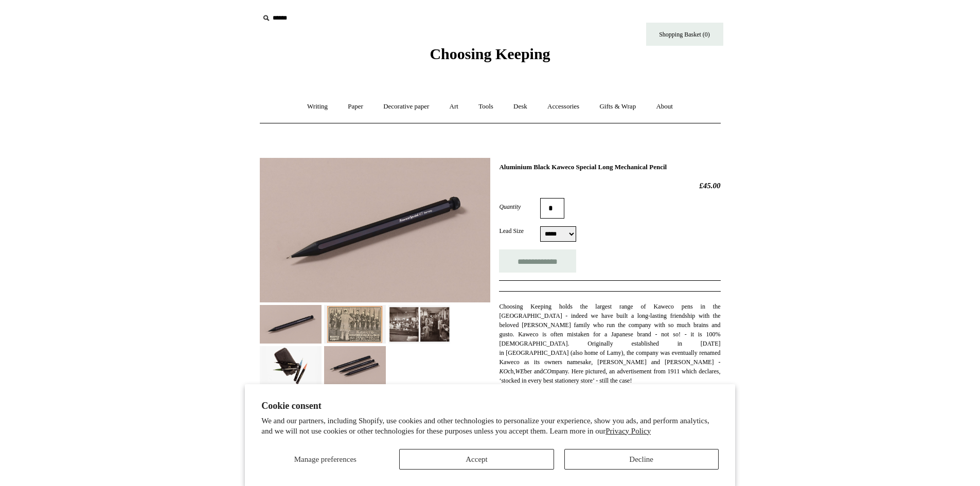 This screenshot has height=486, width=980. I want to click on a: Gifts & Wrap, so click(617, 106).